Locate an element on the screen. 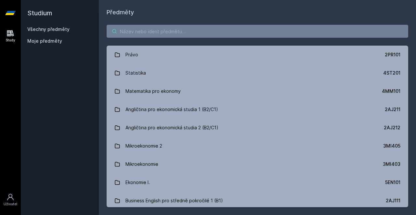 This screenshot has height=215, width=416. a: Mikroekonomie 2 3MI405 is located at coordinates (258, 146).